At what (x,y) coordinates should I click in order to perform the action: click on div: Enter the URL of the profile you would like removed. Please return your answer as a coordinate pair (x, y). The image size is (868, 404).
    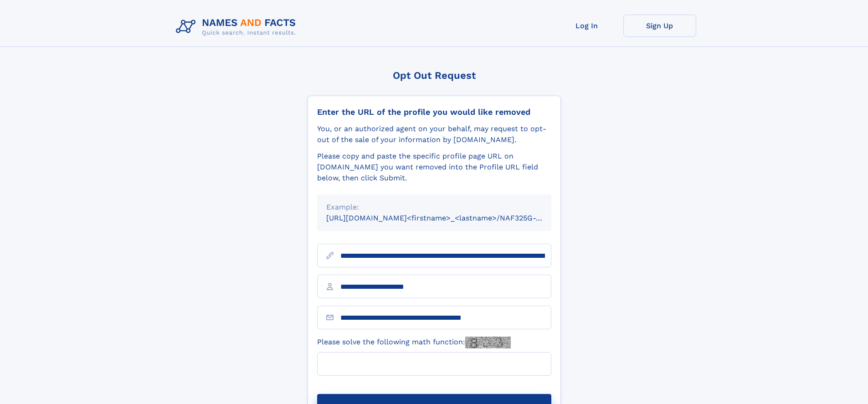
    Looking at the image, I should click on (434, 112).